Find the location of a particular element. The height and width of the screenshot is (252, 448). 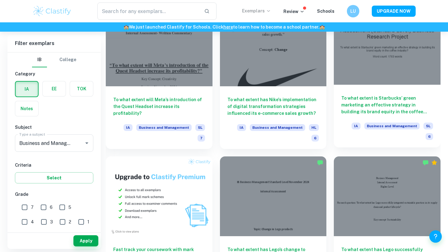

button: UPGRADE NOW is located at coordinates (393, 11).